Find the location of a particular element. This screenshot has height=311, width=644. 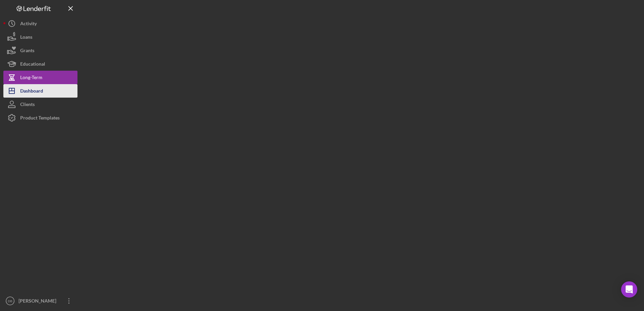

button: Grants is located at coordinates (40, 50).